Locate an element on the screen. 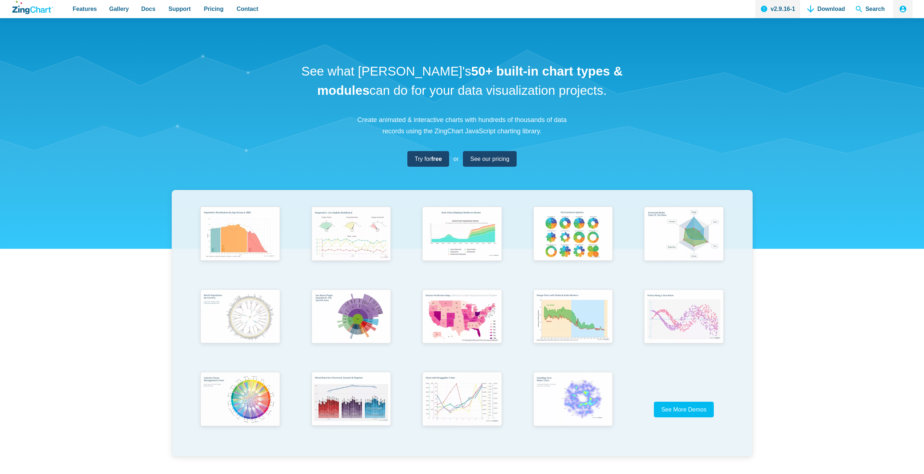 The height and width of the screenshot is (474, 924). a: Area Chart (Displays Nodes on Hover) is located at coordinates (462, 244).